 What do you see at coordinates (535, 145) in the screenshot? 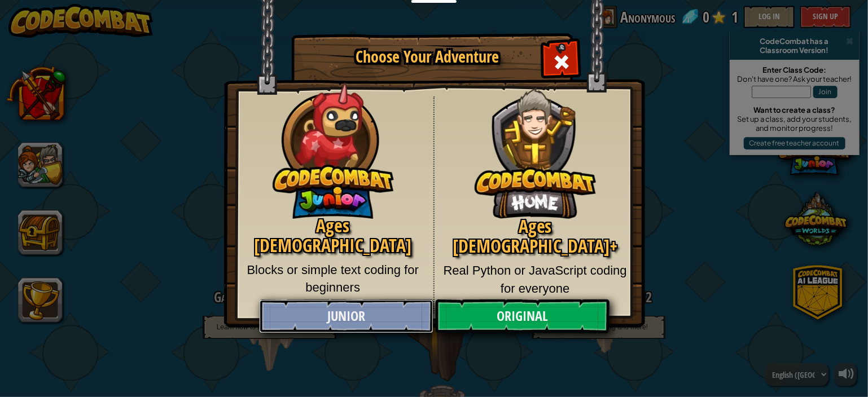
I see `img: CodeCombat Original hero character` at bounding box center [535, 145].